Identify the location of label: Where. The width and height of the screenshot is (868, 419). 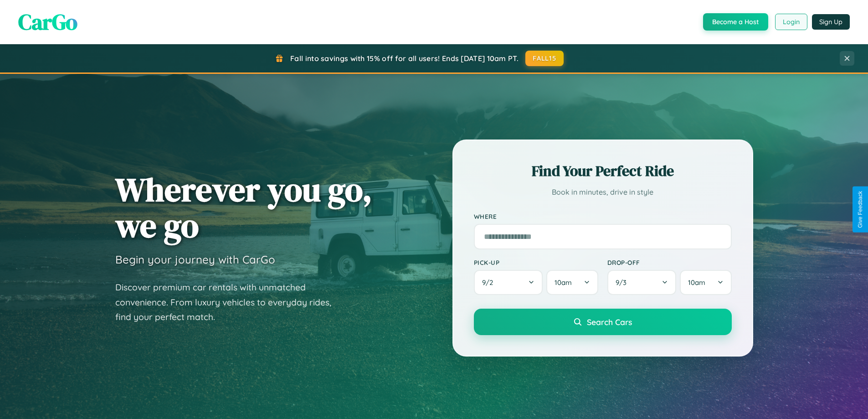
(603, 216).